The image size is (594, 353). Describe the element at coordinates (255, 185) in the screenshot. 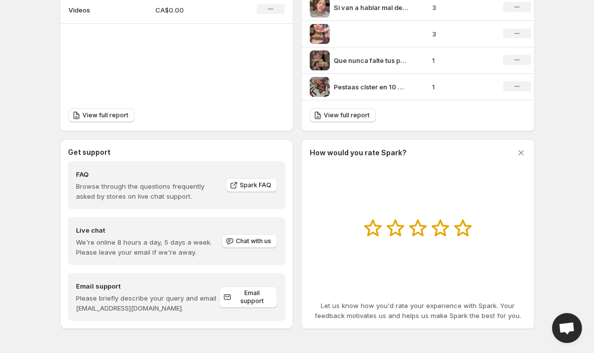

I see `span: Spark FAQ` at that location.